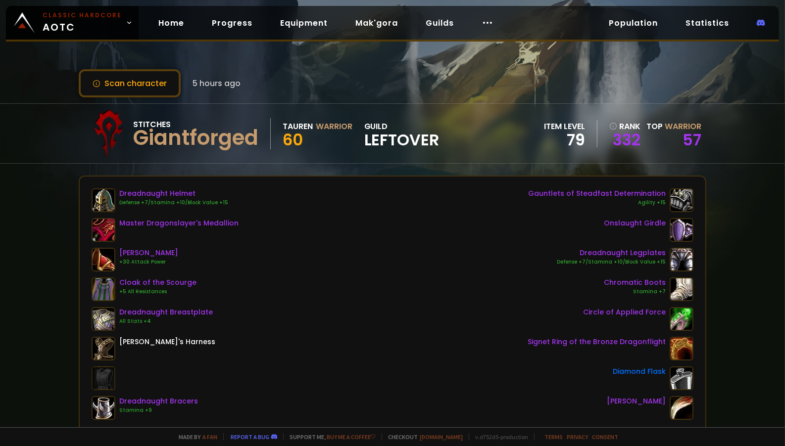  Describe the element at coordinates (611, 253) in the screenshot. I see `div: Dreadnaught Legplates` at that location.